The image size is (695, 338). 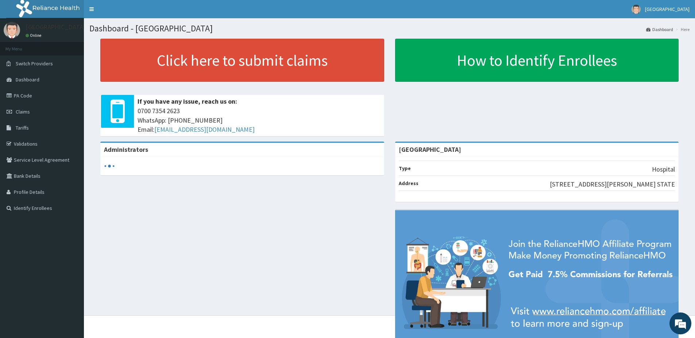 What do you see at coordinates (409, 183) in the screenshot?
I see `b: Address` at bounding box center [409, 183].